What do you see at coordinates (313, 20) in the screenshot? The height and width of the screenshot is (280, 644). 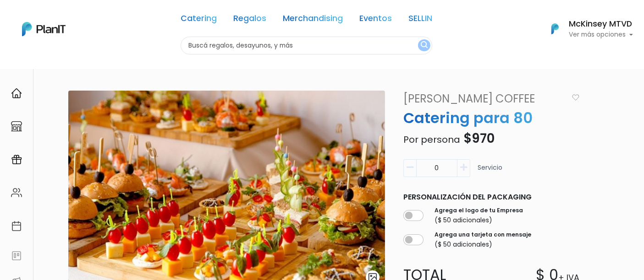 I see `a: Merchandising` at bounding box center [313, 20].